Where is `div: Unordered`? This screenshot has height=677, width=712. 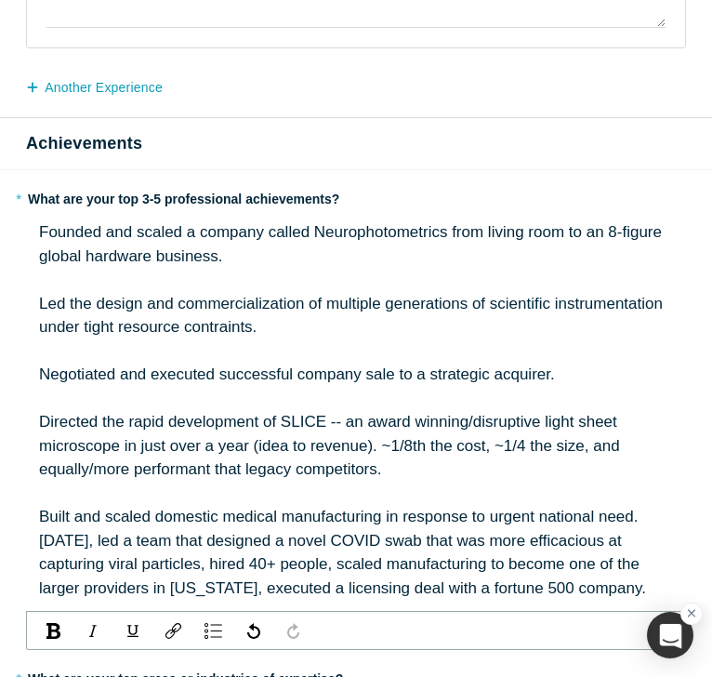
div: Unordered is located at coordinates (213, 630).